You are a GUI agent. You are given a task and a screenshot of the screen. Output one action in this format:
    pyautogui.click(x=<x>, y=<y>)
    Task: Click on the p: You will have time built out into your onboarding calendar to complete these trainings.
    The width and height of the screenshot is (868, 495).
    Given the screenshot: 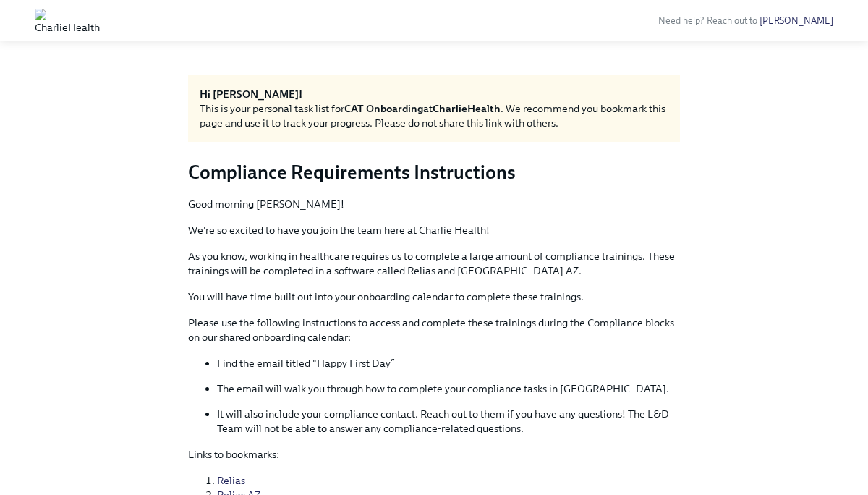 What is the action you would take?
    pyautogui.click(x=434, y=296)
    